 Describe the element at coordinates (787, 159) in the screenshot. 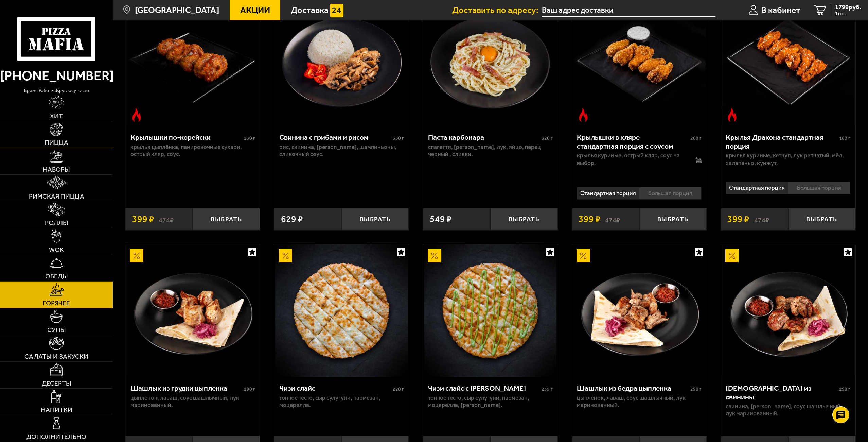

I see `p: крылья куриные, кетчуп, лук репчатый, мёд, халапеньо, кунжут.` at that location.